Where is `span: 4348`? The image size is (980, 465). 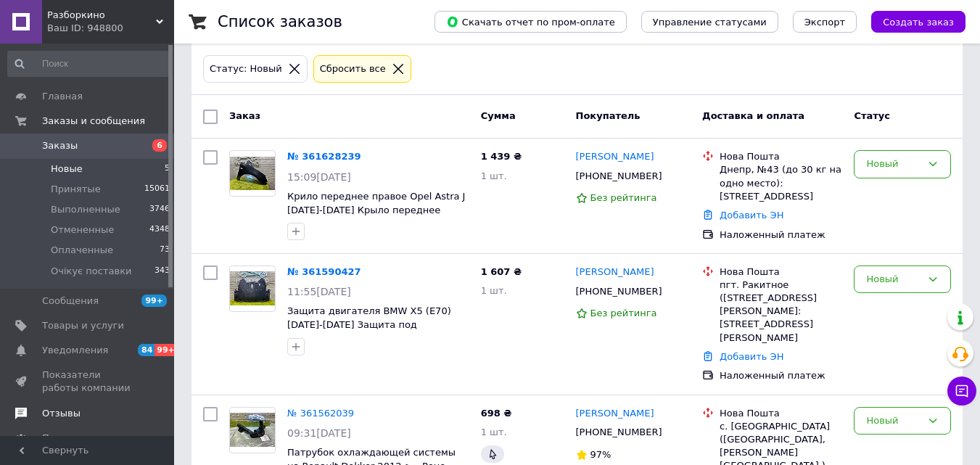 span: 4348 is located at coordinates (160, 230).